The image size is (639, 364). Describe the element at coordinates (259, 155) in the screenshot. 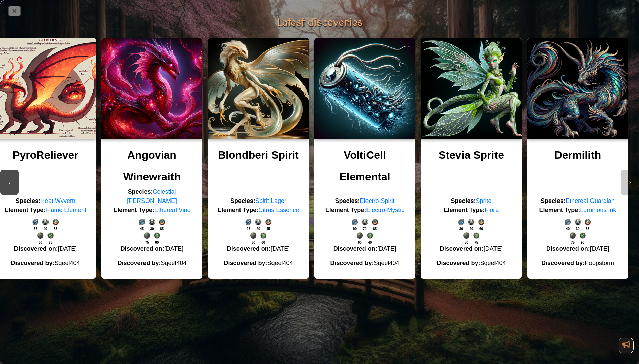

I see `h2: Blondberi Spirit` at that location.